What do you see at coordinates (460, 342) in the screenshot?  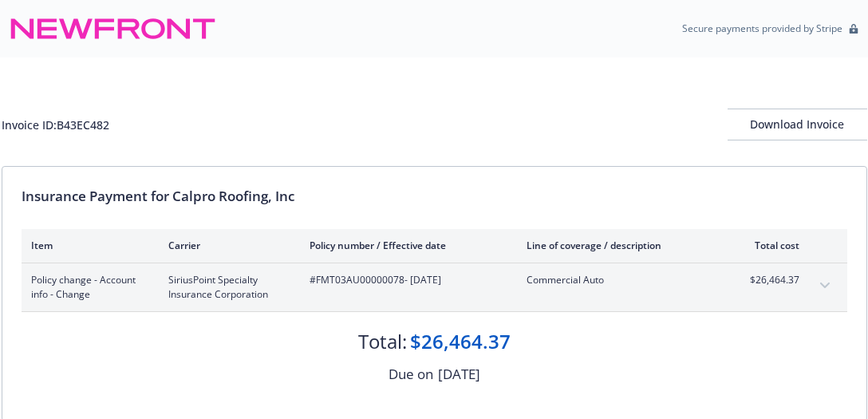 I see `div: $26,464.37` at bounding box center [460, 342].